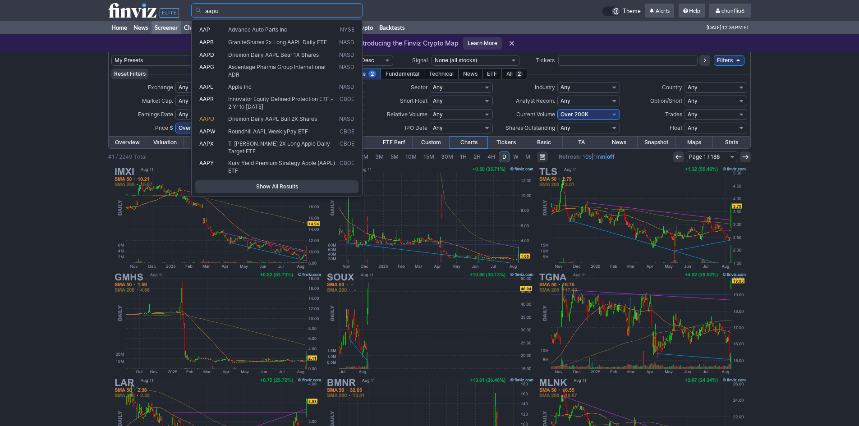 The image size is (859, 426). Describe the element at coordinates (240, 87) in the screenshot. I see `span: Apple Inc` at that location.